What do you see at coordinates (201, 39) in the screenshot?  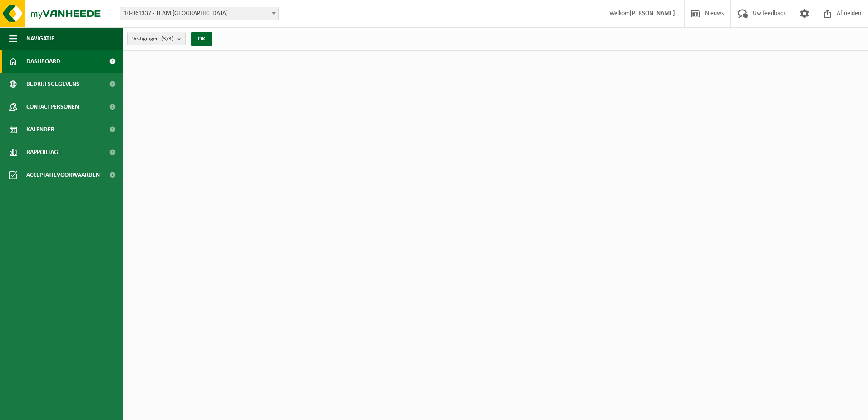 I see `button: OK` at bounding box center [201, 39].